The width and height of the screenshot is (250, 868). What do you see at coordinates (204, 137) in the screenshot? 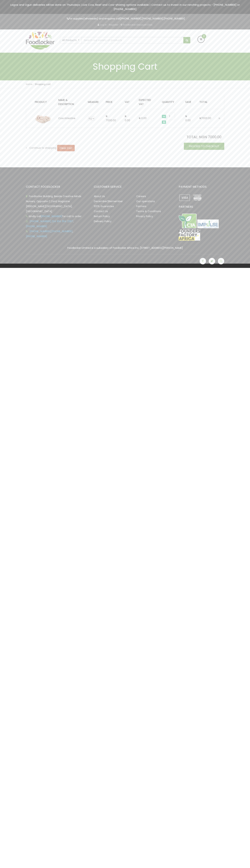
I see `p: TOTAL: NGN 7000.00` at bounding box center [204, 137].